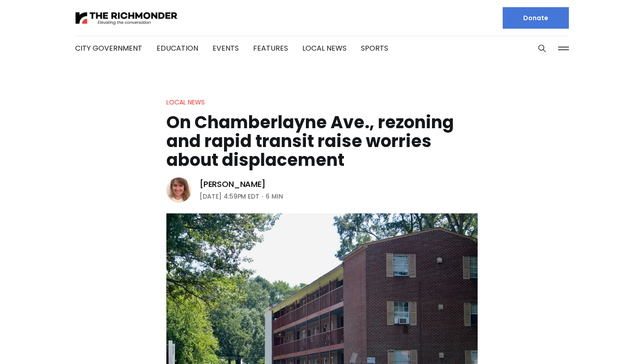 Image resolution: width=644 pixels, height=364 pixels. What do you see at coordinates (270, 48) in the screenshot?
I see `a: Features` at bounding box center [270, 48].